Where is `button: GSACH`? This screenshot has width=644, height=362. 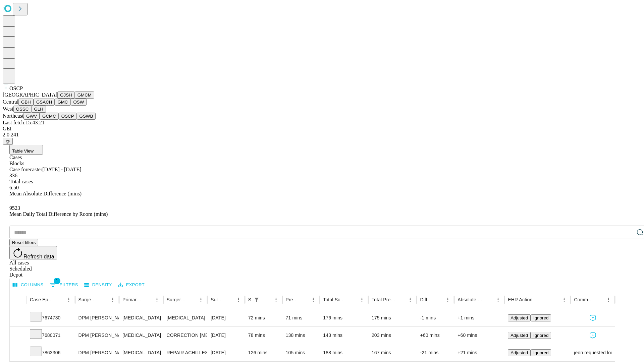
button: GSACH is located at coordinates (44, 102).